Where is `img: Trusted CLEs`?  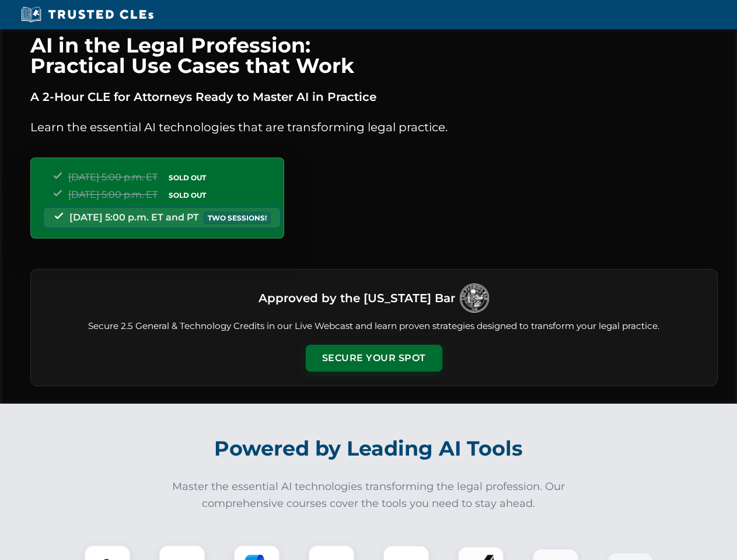
img: Trusted CLEs is located at coordinates (87, 14).